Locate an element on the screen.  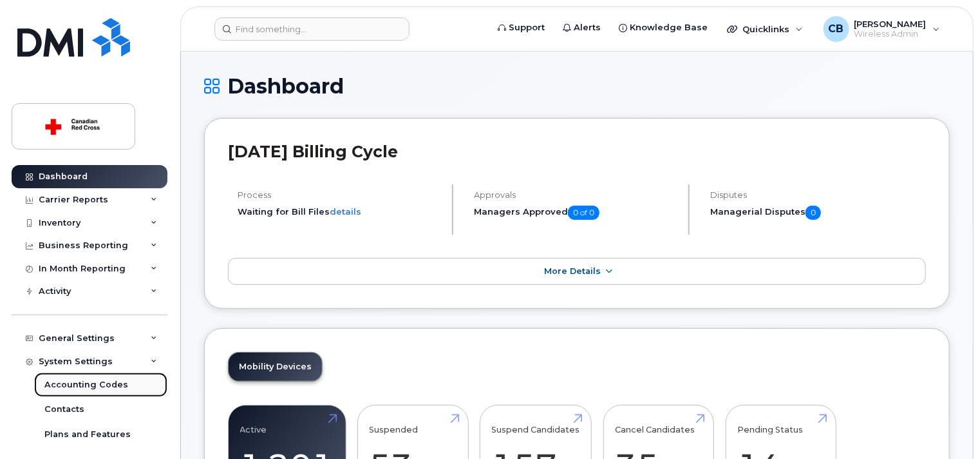
h4: Process is located at coordinates (340, 195).